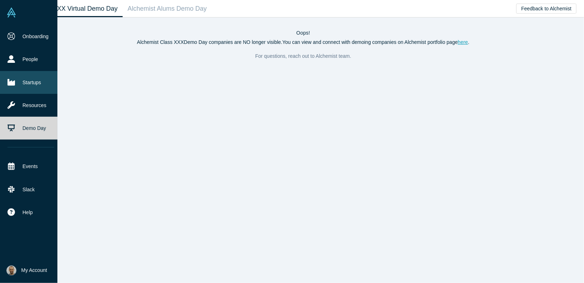 Image resolution: width=584 pixels, height=283 pixels. I want to click on p: Alchemist Class XXX Demo Day companies are NO longer visible. You can view and connect with demoi..., so click(303, 42).